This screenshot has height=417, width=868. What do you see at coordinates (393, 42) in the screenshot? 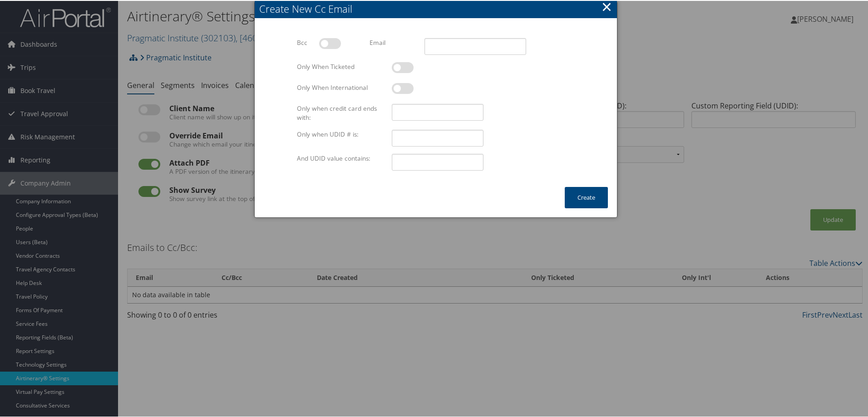
I see `label: Email` at bounding box center [393, 42].